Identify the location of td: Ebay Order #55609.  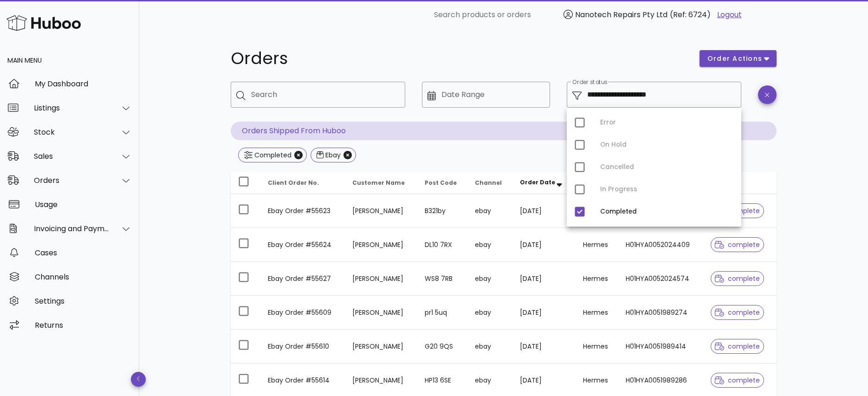
(303, 312).